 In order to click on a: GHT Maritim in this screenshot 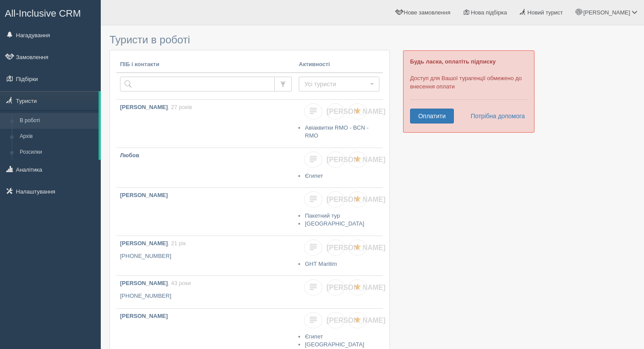, I will do `click(321, 264)`.